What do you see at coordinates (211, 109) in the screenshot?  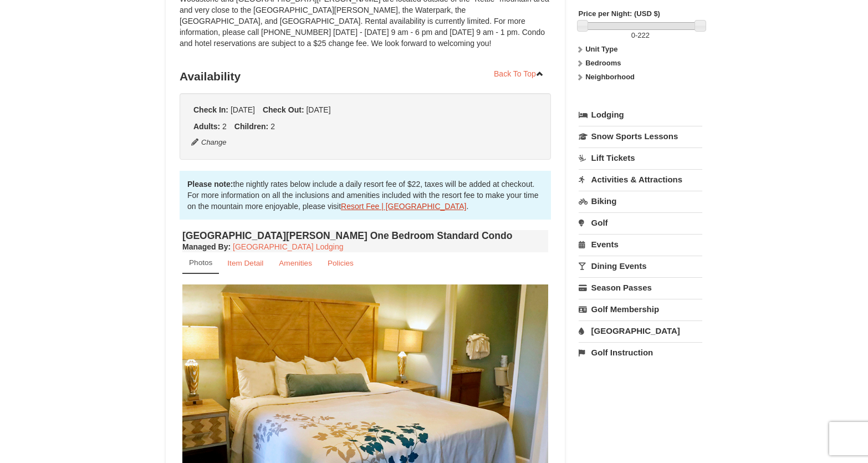 I see `strong: Check In:` at bounding box center [211, 109].